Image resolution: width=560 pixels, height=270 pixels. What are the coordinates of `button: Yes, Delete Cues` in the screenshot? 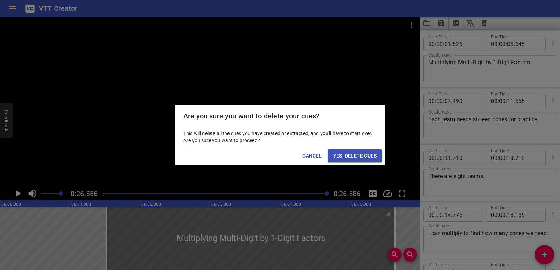 It's located at (355, 156).